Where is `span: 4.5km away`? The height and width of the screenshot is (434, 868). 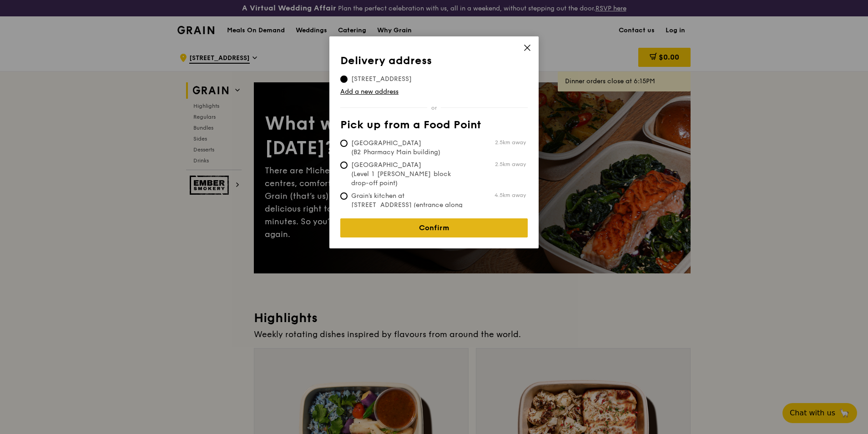 span: 4.5km away is located at coordinates (510, 195).